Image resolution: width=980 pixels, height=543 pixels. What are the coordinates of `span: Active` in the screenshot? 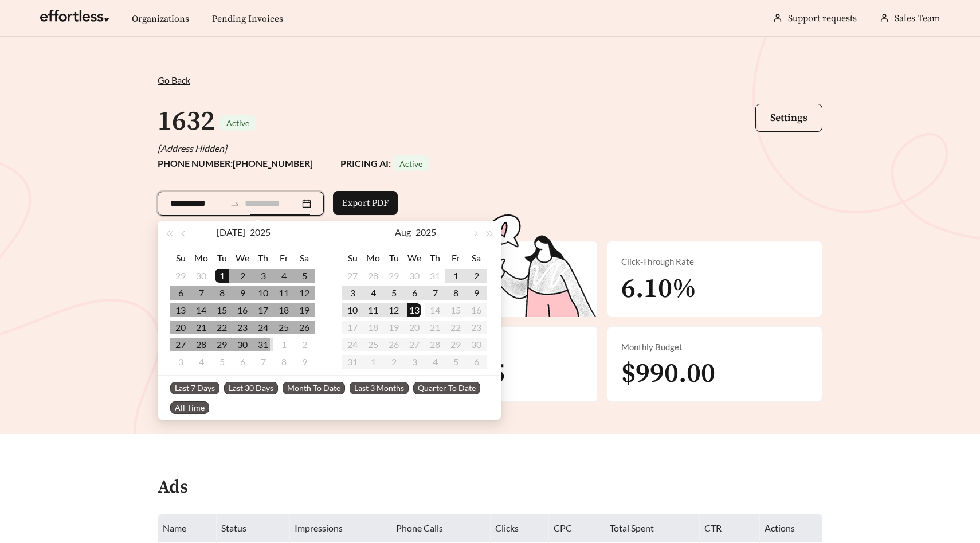 It's located at (411, 164).